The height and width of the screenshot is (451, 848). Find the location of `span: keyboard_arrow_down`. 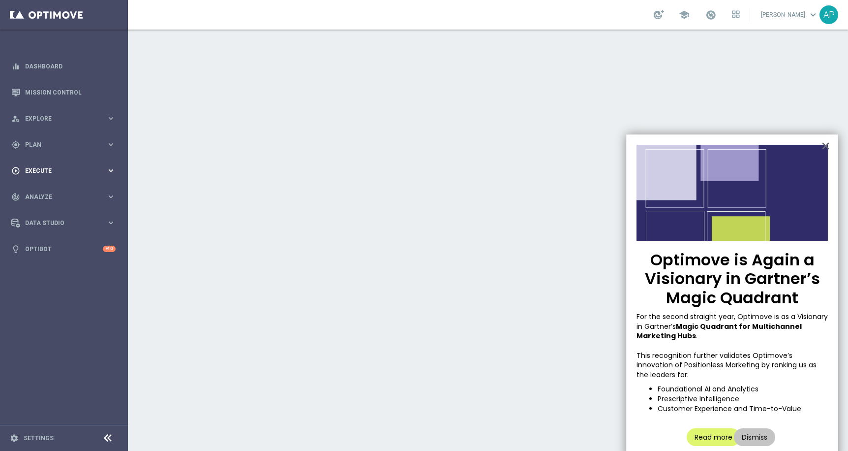

span: keyboard_arrow_down is located at coordinates (813, 15).